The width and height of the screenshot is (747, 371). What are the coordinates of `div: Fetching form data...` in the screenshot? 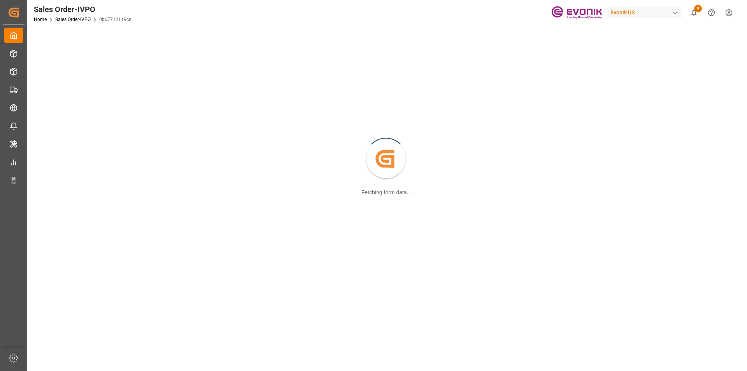 It's located at (386, 192).